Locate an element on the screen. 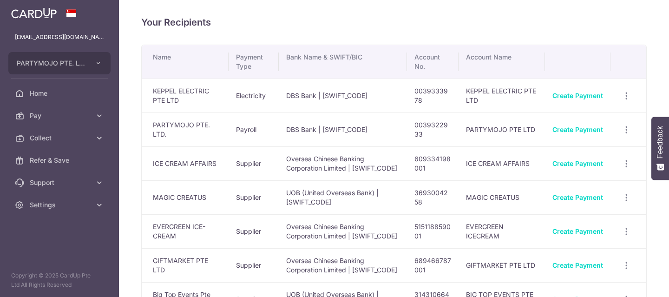 This screenshot has height=297, width=669. td: 609334198001 is located at coordinates (432, 163).